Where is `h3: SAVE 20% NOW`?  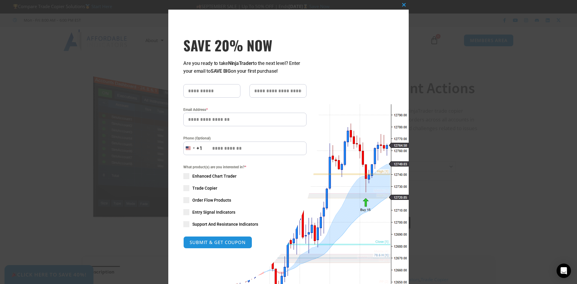
h3: SAVE 20% NOW is located at coordinates (245, 45).